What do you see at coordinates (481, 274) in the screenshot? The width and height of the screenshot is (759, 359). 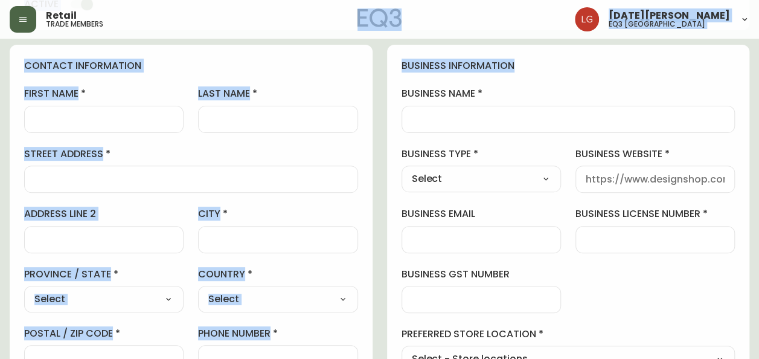 I see `label: business gst number` at bounding box center [481, 274].